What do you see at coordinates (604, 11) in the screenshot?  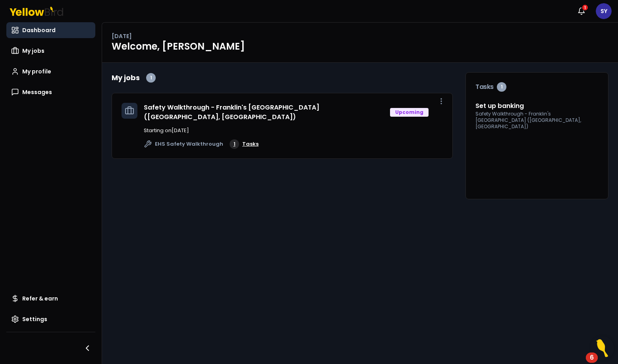 I see `span: SY` at bounding box center [604, 11].